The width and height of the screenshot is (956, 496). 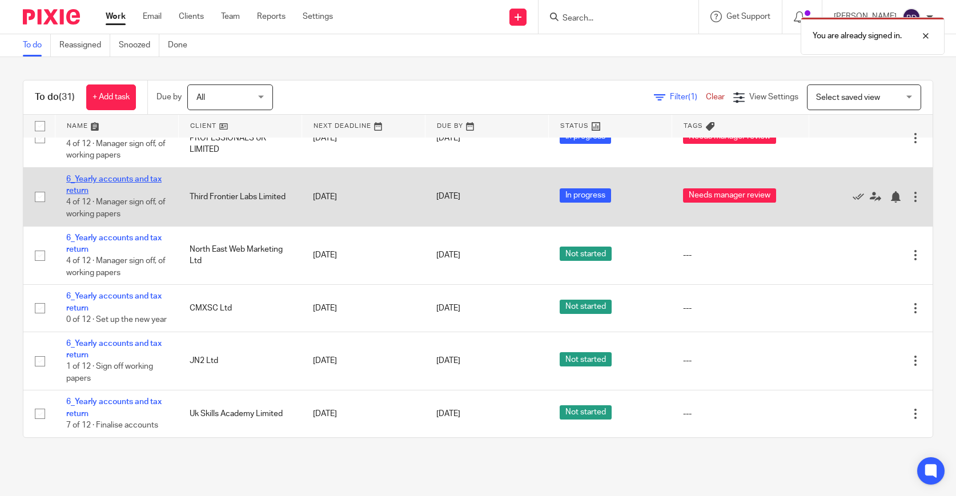 What do you see at coordinates (861, 196) in the screenshot?
I see `a: Mark as done` at bounding box center [861, 196].